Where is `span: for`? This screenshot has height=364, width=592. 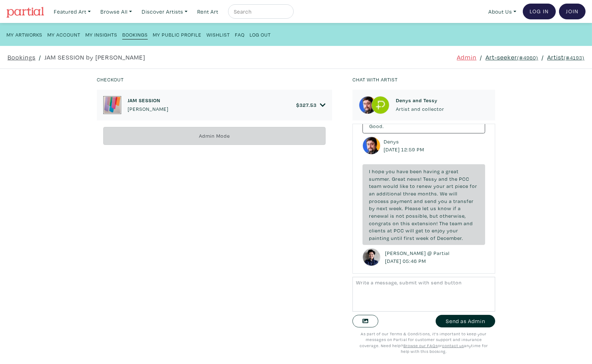 span: for is located at coordinates (474, 186).